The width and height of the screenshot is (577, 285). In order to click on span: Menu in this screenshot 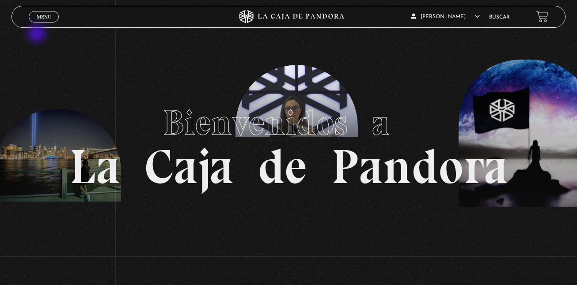, I will do `click(44, 17)`.